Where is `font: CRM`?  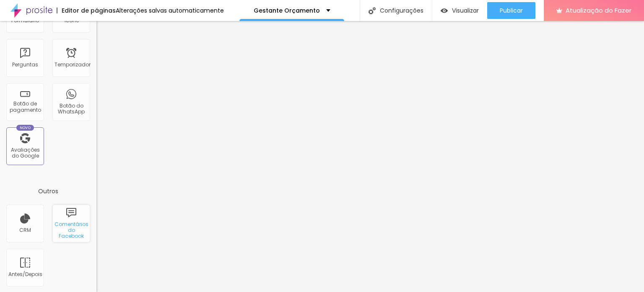 font: CRM is located at coordinates (25, 230).